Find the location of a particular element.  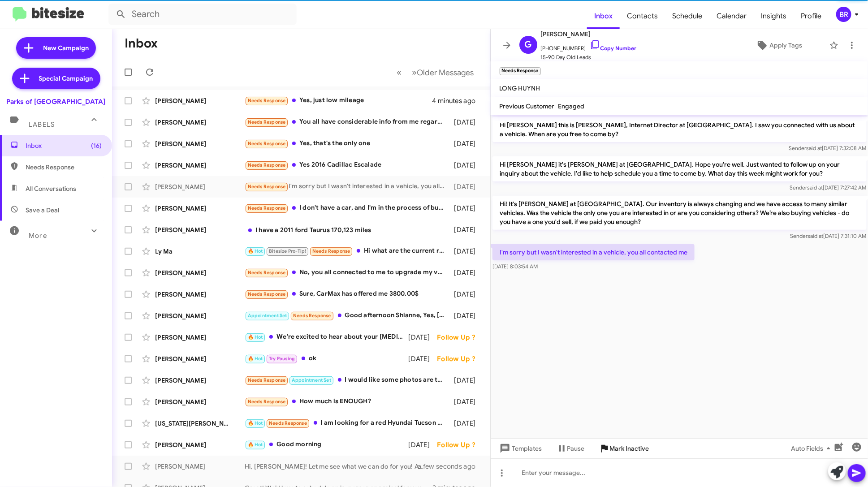

span: 15-90 Day Old Leads is located at coordinates (589, 57).